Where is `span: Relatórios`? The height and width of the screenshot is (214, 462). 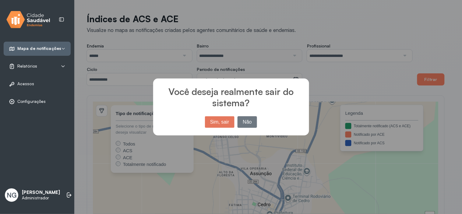 span: Relatórios is located at coordinates (27, 66).